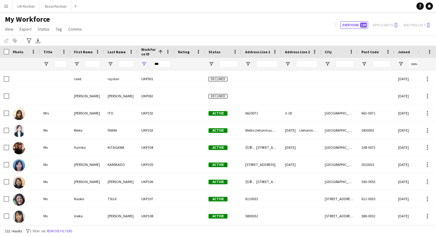  I want to click on a: Comms, so click(75, 29).